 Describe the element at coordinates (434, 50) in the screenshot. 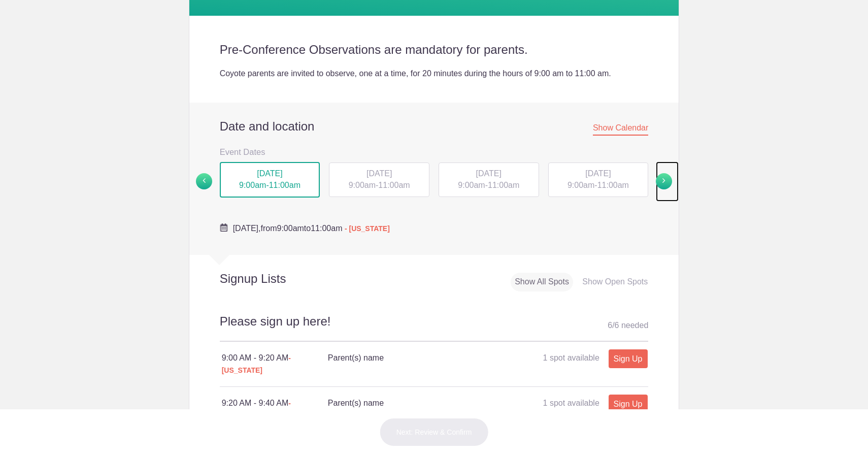

I see `h2: Pre-Conference Observations are mandatory for parents.` at that location.